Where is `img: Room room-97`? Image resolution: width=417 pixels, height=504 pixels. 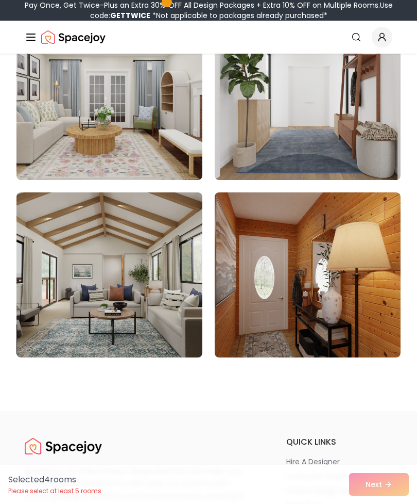
img: Room room-97 is located at coordinates (109, 97).